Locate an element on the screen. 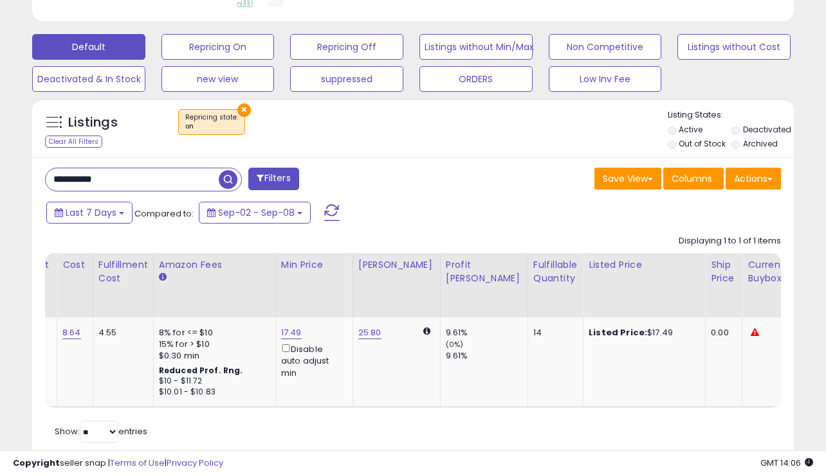  div: seller snap | | is located at coordinates (118, 464).